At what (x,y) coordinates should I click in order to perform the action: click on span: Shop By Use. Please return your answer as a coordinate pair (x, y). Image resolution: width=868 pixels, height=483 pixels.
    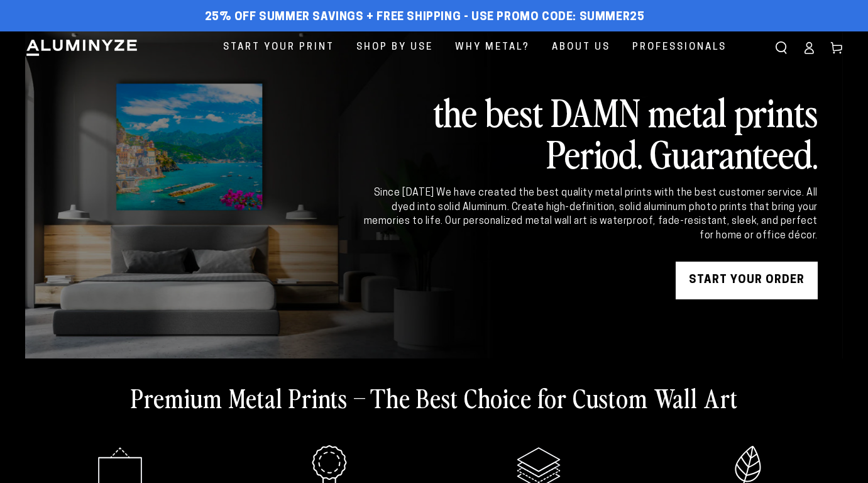
    Looking at the image, I should click on (395, 47).